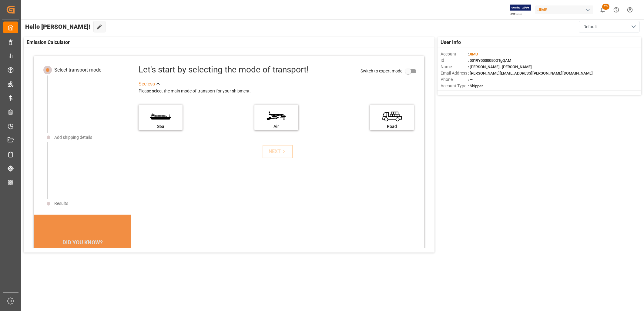  What do you see at coordinates (451, 43) in the screenshot?
I see `span: User Info` at bounding box center [451, 43].